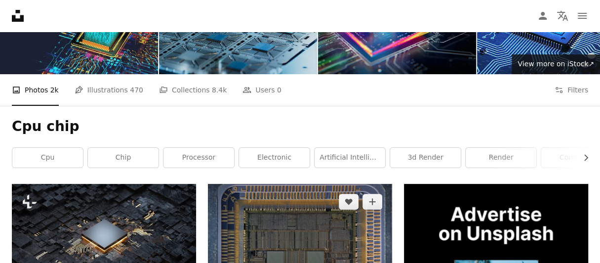 The height and width of the screenshot is (263, 600). Describe the element at coordinates (543, 16) in the screenshot. I see `a: Log in / Sign up` at that location.